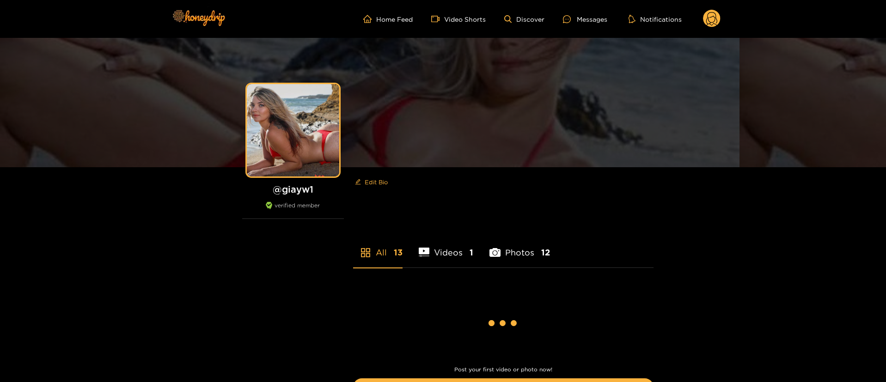 Image resolution: width=886 pixels, height=382 pixels. Describe the element at coordinates (446, 247) in the screenshot. I see `li: Videos` at that location.